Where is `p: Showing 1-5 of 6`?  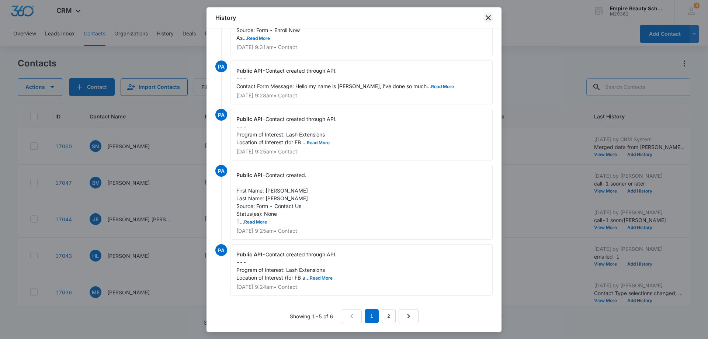
p: Showing 1-5 of 6 is located at coordinates (311, 316).